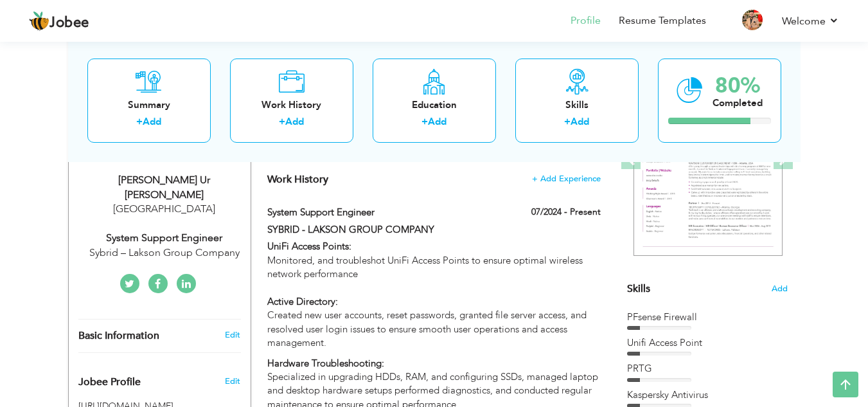 The height and width of the screenshot is (407, 868). What do you see at coordinates (233, 335) in the screenshot?
I see `a: Edit` at bounding box center [233, 335].